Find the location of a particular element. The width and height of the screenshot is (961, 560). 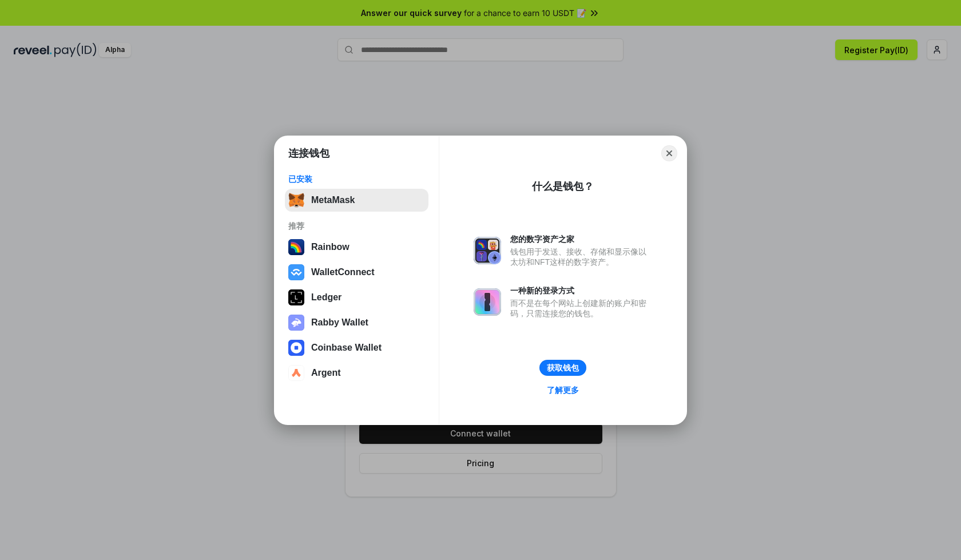

div: WalletConnect is located at coordinates (343, 272).